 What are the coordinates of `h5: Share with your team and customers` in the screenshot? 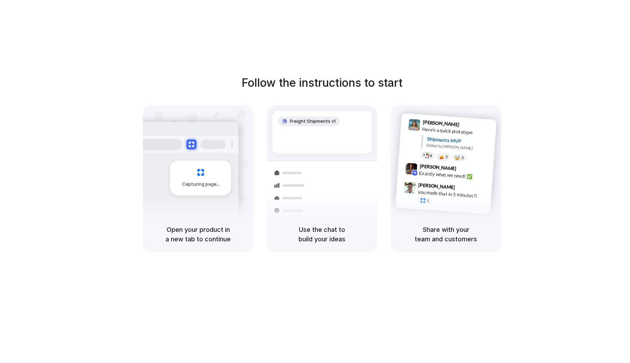 It's located at (446, 235).